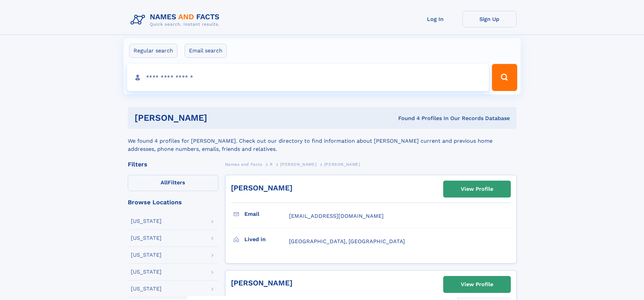 This screenshot has width=644, height=300. Describe the element at coordinates (504, 77) in the screenshot. I see `button: Search Button` at that location.